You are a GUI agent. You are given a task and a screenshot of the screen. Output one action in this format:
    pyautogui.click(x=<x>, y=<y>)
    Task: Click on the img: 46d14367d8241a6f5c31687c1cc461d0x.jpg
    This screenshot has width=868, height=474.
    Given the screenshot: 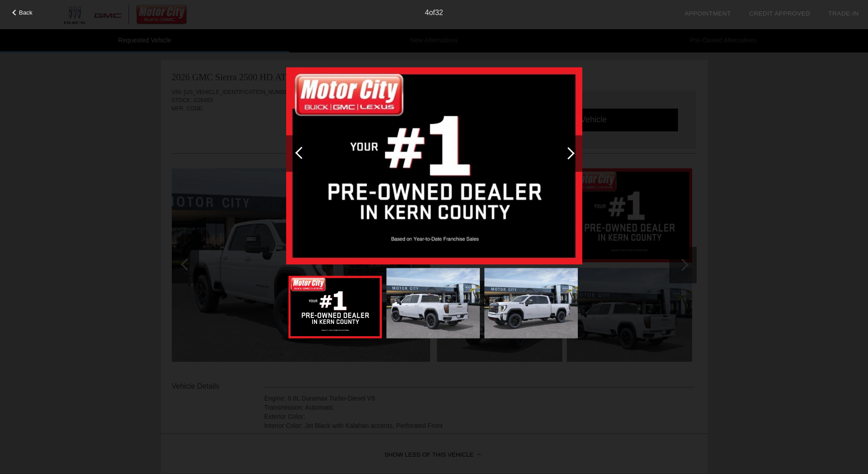 What is the action you would take?
    pyautogui.click(x=531, y=303)
    